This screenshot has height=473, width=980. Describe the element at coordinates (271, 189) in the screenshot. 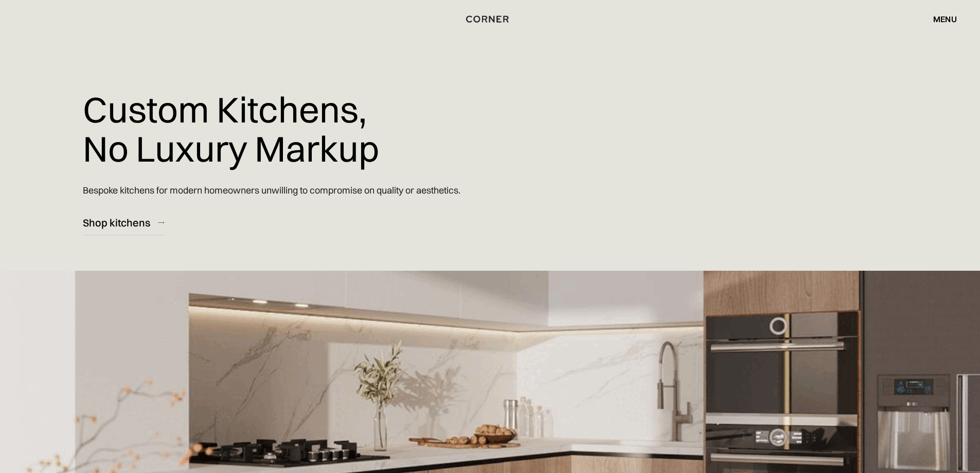

I see `p: Bespoke kitchens for modern homeowners unwilling to compromise on quality or aesthetics.` at that location.